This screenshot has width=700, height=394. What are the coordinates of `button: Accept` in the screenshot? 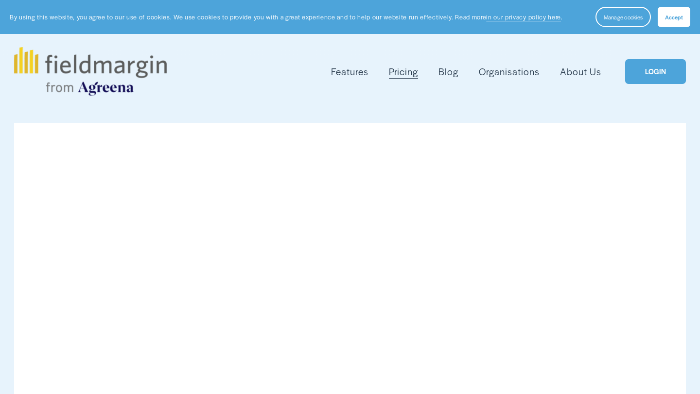 It's located at (673, 17).